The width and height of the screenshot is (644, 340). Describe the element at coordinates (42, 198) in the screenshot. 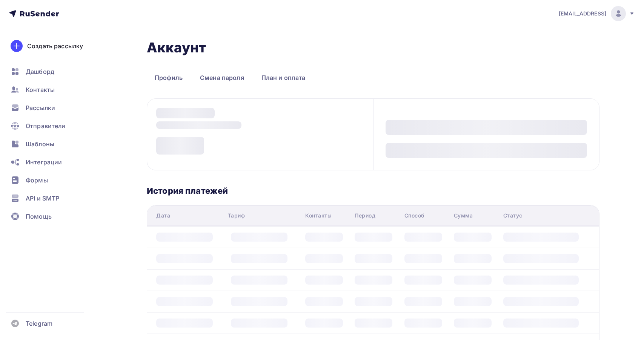

I see `span: API и SMTP` at that location.